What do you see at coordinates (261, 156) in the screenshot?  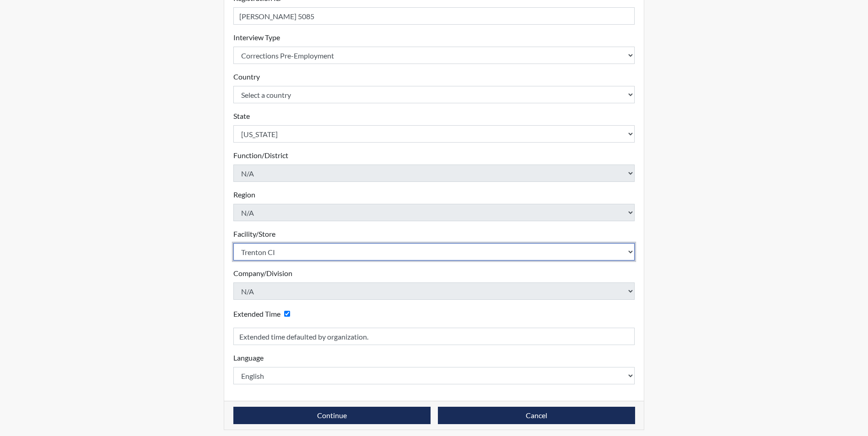 I see `label: Function/District` at bounding box center [261, 156].